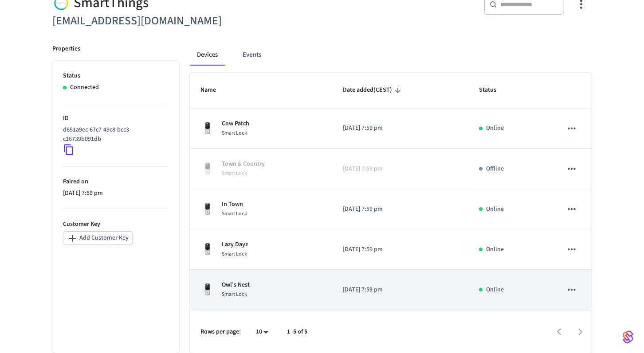 This screenshot has width=644, height=353. What do you see at coordinates (116, 181) in the screenshot?
I see `p: Paired on` at bounding box center [116, 181].